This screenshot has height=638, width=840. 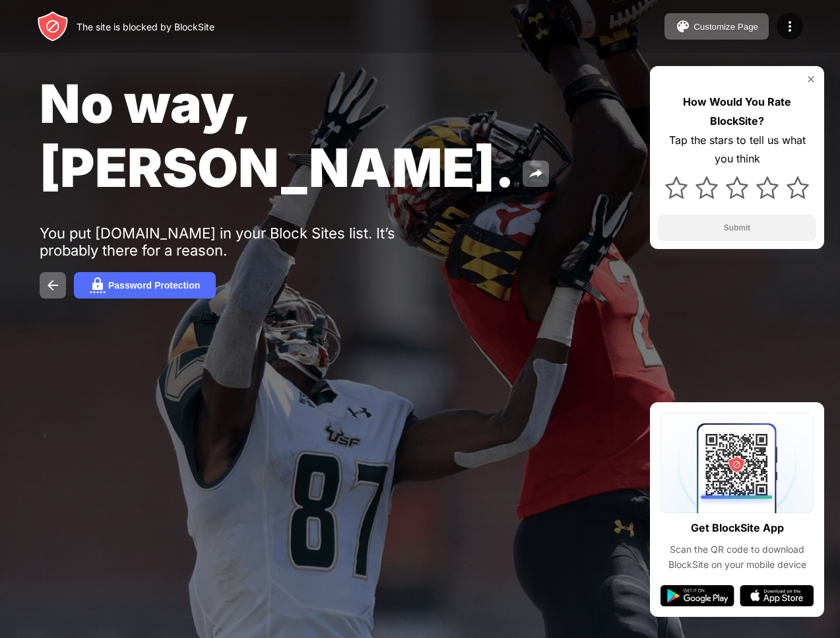 What do you see at coordinates (97, 285) in the screenshot?
I see `img: password.svg` at bounding box center [97, 285].